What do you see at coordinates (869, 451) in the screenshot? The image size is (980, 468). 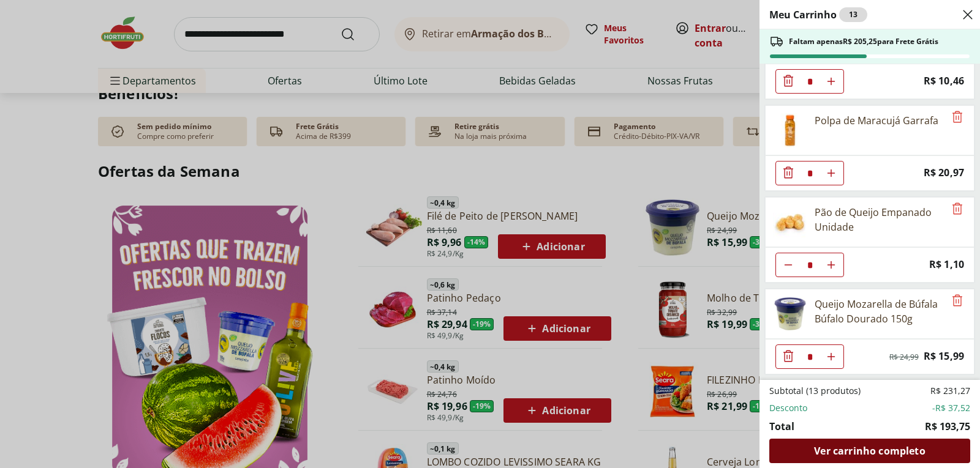 I see `a: Ver carrinho completo` at bounding box center [869, 451].